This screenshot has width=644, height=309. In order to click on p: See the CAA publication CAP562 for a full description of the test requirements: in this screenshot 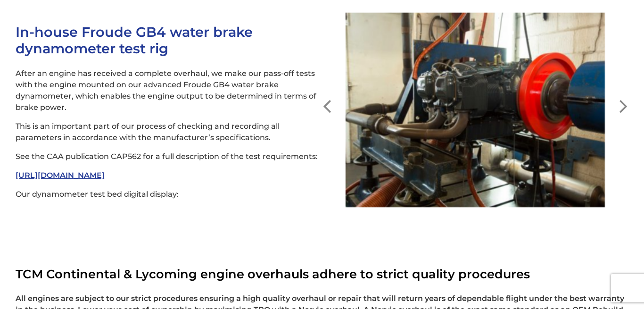, I will do `click(169, 157)`.